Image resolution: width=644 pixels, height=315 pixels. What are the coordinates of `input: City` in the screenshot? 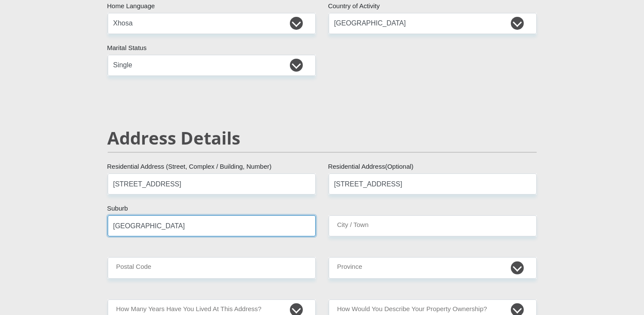 It's located at (432, 226).